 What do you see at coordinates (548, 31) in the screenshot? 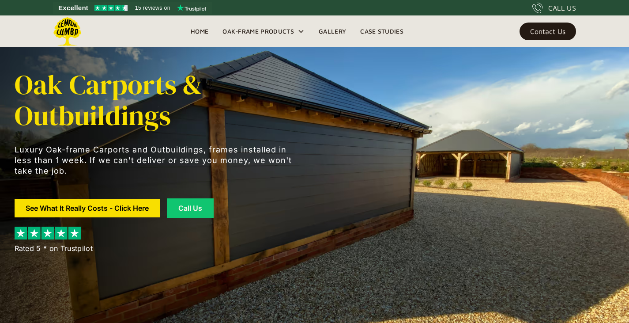
I see `a: Contact Us` at bounding box center [548, 31].